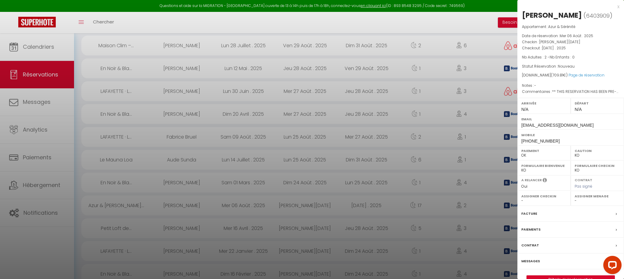  Describe the element at coordinates (544, 103) in the screenshot. I see `label: Arrivée` at that location.